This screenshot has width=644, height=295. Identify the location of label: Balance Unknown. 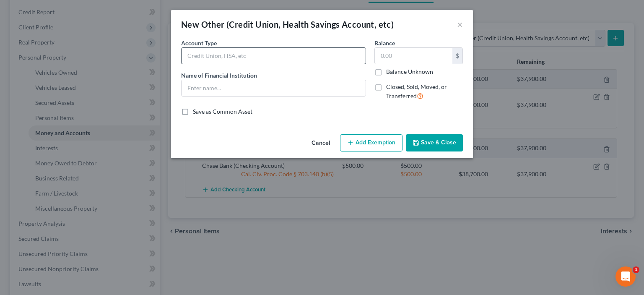
(409, 72).